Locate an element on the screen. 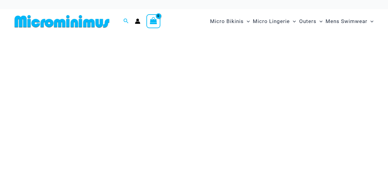  nav: Site Navigation is located at coordinates (291, 21).